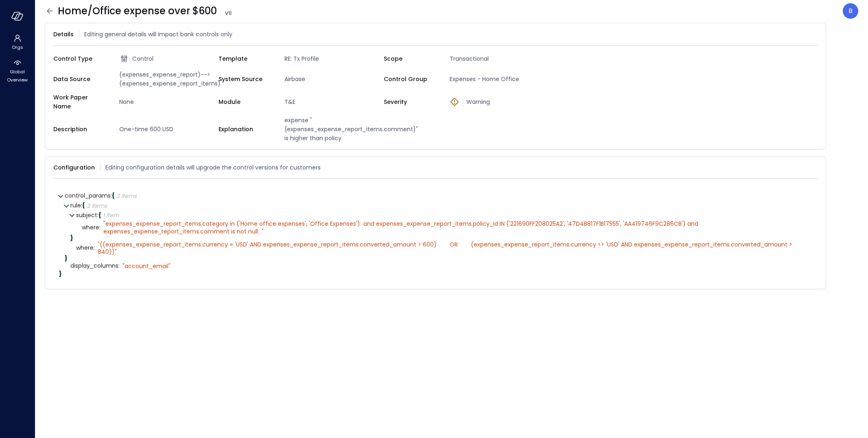  Describe the element at coordinates (411, 79) in the screenshot. I see `span: Control Group` at that location.